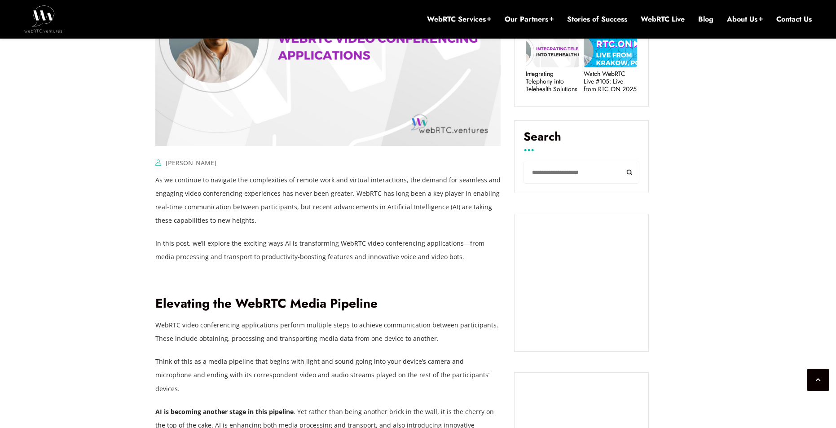 Image resolution: width=836 pixels, height=428 pixels. What do you see at coordinates (529, 19) in the screenshot?
I see `a: Our Partners` at bounding box center [529, 19].